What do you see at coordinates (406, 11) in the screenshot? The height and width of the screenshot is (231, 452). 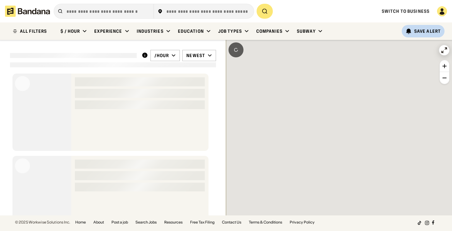 I see `span: Switch to Business` at bounding box center [406, 11].